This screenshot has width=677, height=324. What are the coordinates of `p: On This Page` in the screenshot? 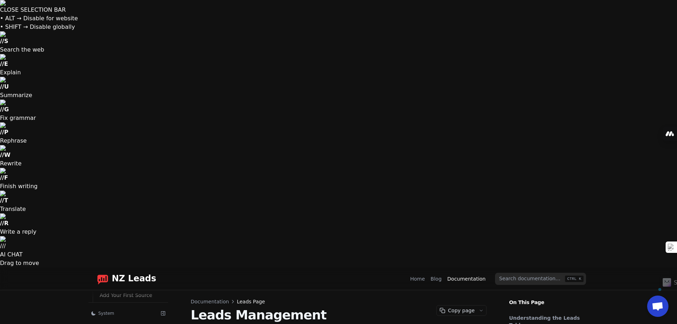 It's located at (549, 298).